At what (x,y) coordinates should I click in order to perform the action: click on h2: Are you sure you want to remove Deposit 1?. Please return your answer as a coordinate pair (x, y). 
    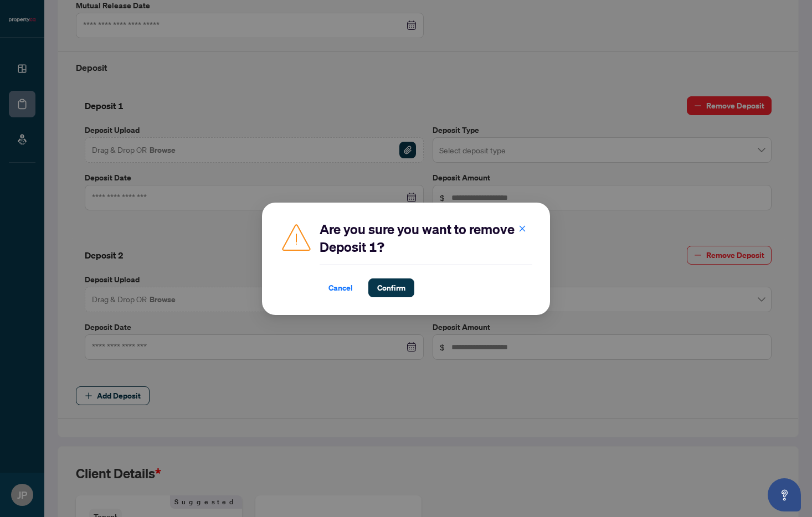
    Looking at the image, I should click on (426, 238).